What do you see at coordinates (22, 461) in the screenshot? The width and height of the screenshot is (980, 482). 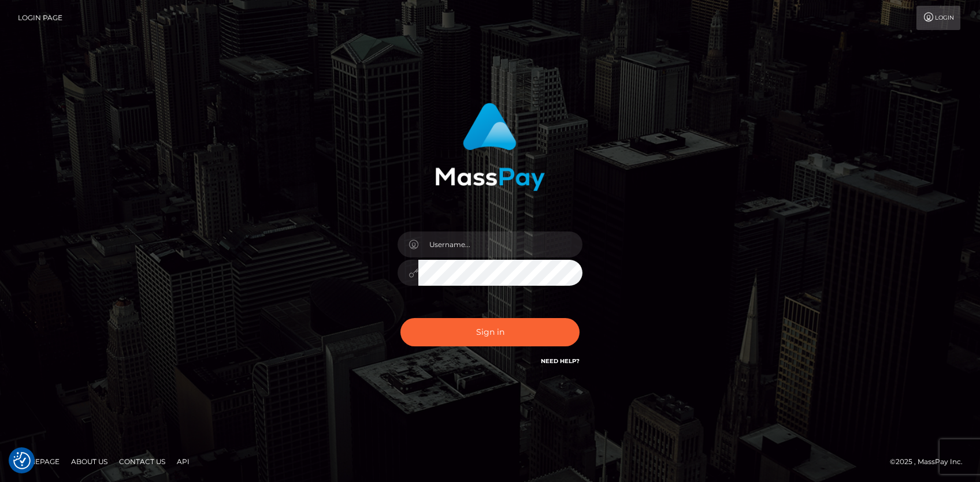 I see `button: Consent Preferences` at bounding box center [22, 461].